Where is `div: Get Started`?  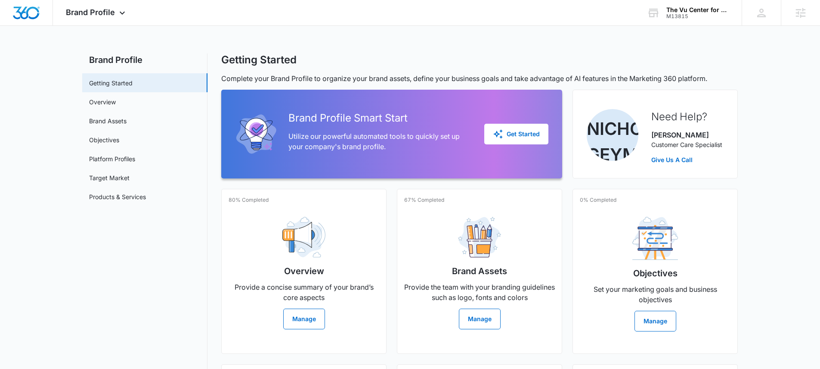
div: Get Started is located at coordinates (516, 134).